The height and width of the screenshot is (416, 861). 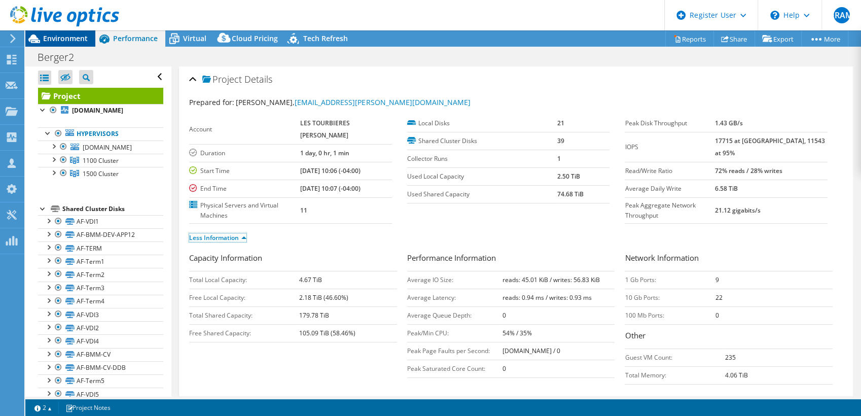 What do you see at coordinates (669, 123) in the screenshot?
I see `label: Peak Disk Throughput` at bounding box center [669, 123].